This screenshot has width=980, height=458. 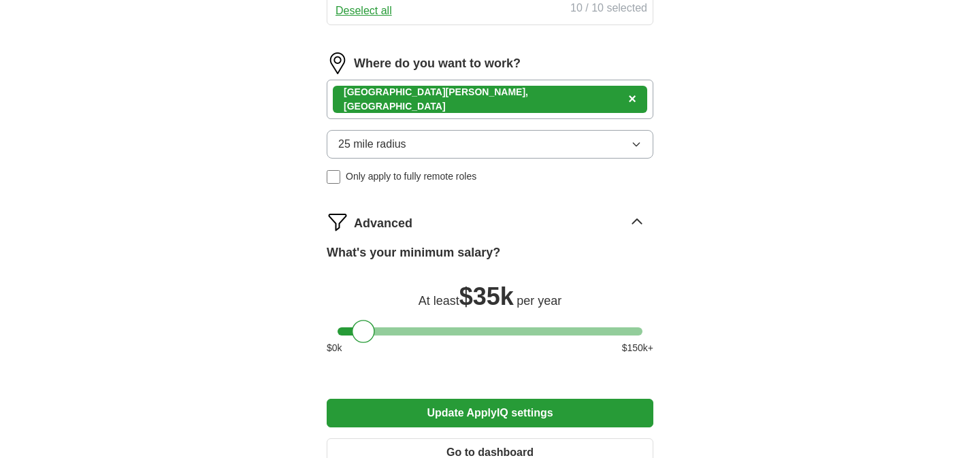 I want to click on span: 25 mile radius, so click(x=372, y=144).